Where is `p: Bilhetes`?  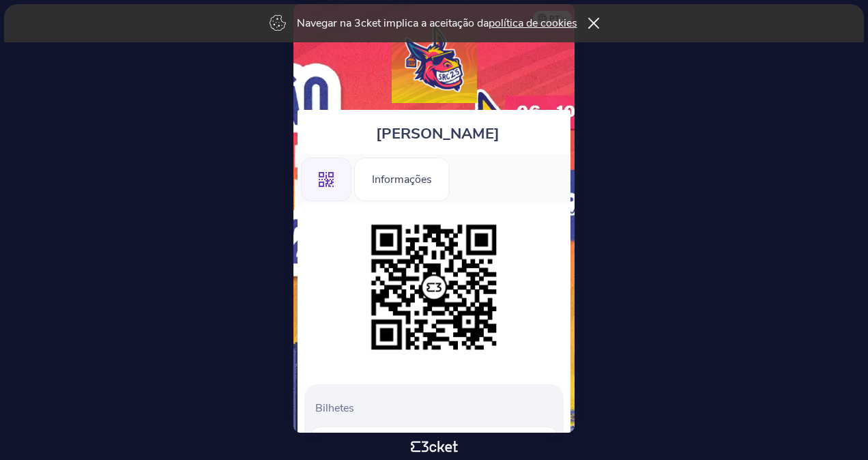 p: Bilhetes is located at coordinates (437, 408).